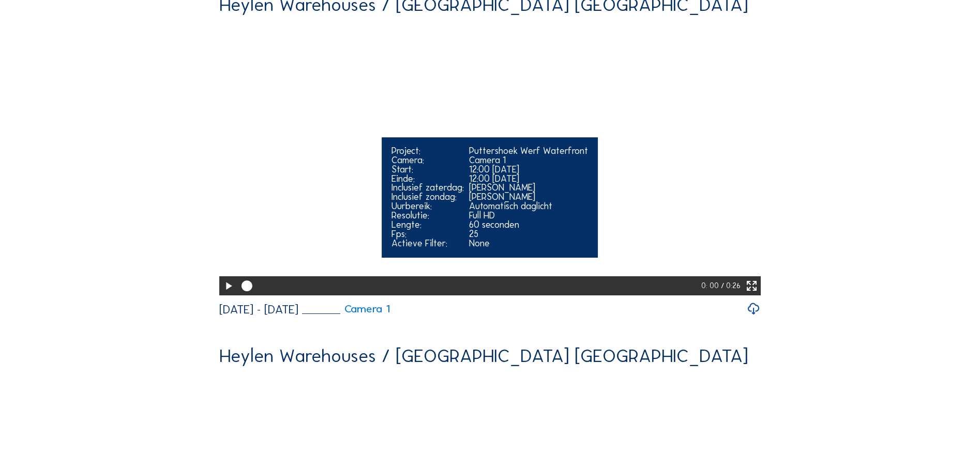 Image resolution: width=980 pixels, height=473 pixels. What do you see at coordinates (427, 188) in the screenshot?
I see `div: Inclusief zaterdag:` at bounding box center [427, 188].